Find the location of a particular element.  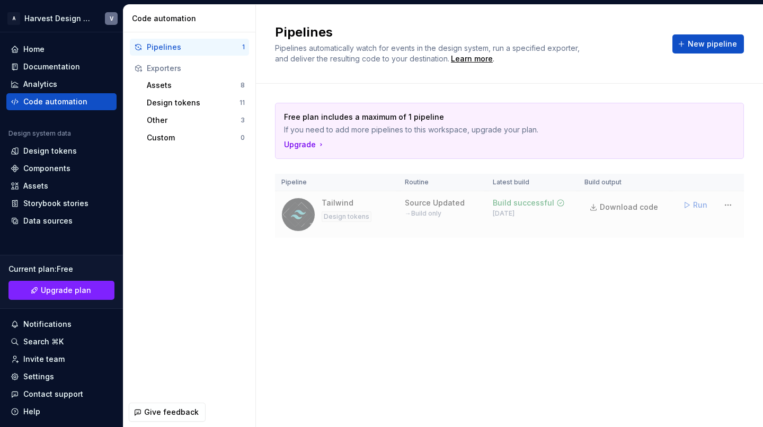

button: Contact support is located at coordinates (61, 394).